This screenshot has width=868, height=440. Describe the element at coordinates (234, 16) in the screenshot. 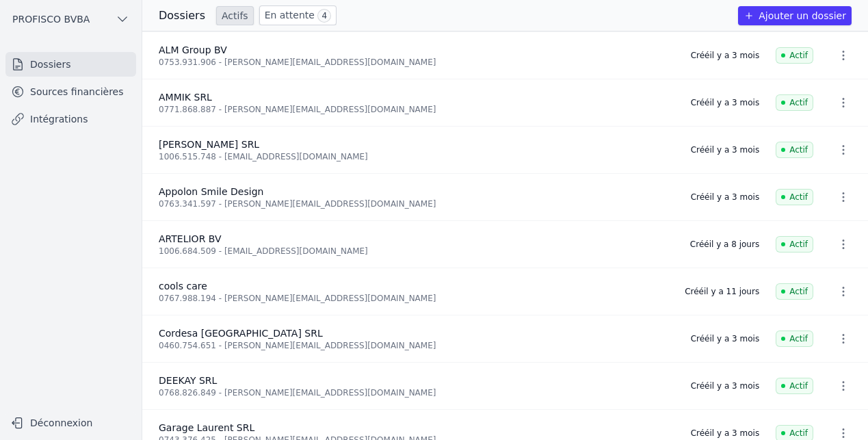

I see `a: Actifs` at that location.